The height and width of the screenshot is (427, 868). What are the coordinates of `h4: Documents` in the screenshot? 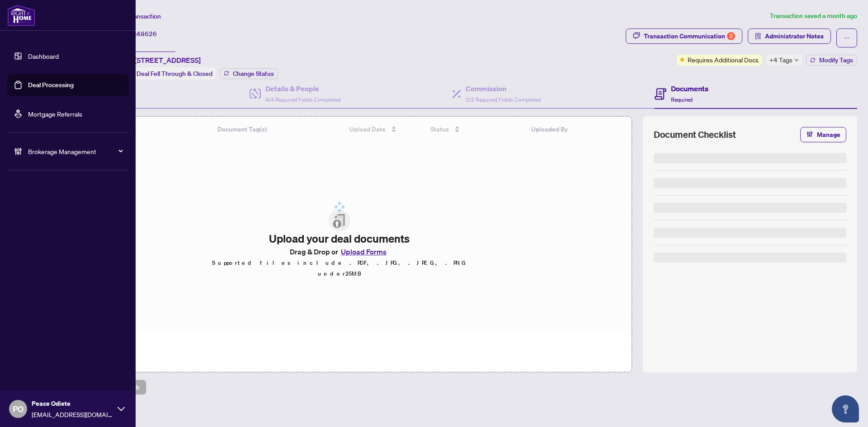 It's located at (690, 89).